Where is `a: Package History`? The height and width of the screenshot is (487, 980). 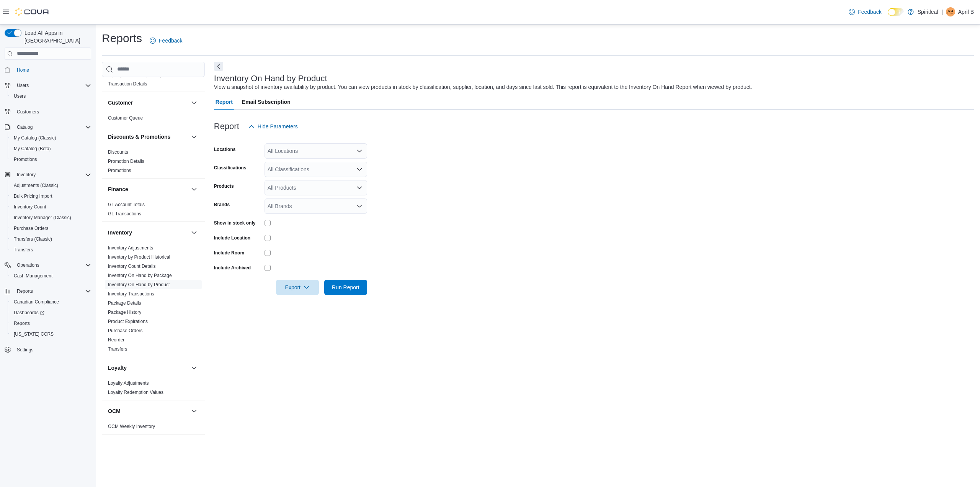 a: Package History is located at coordinates (125, 312).